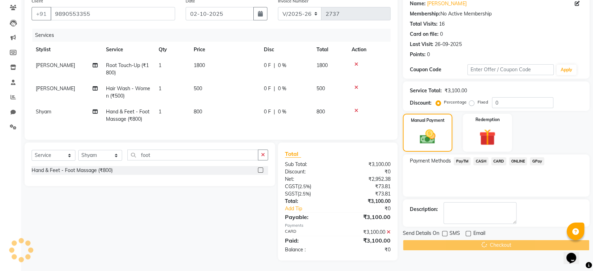 This screenshot has width=593, height=271. What do you see at coordinates (428, 120) in the screenshot?
I see `label: Manual Payment` at bounding box center [428, 120].